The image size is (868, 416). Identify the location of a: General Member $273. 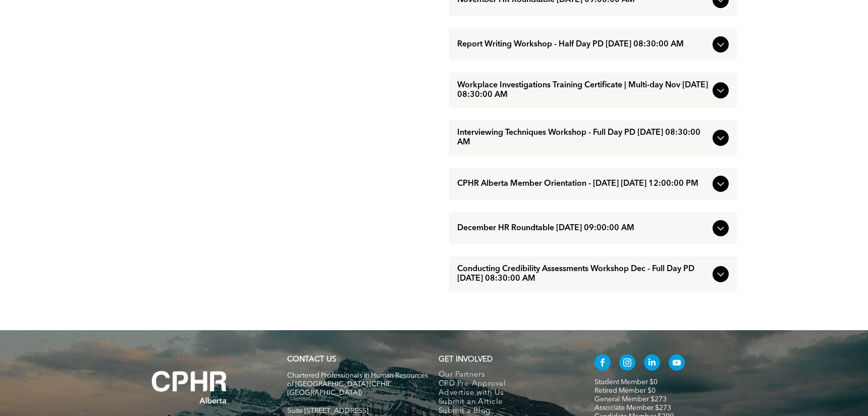
(630, 399).